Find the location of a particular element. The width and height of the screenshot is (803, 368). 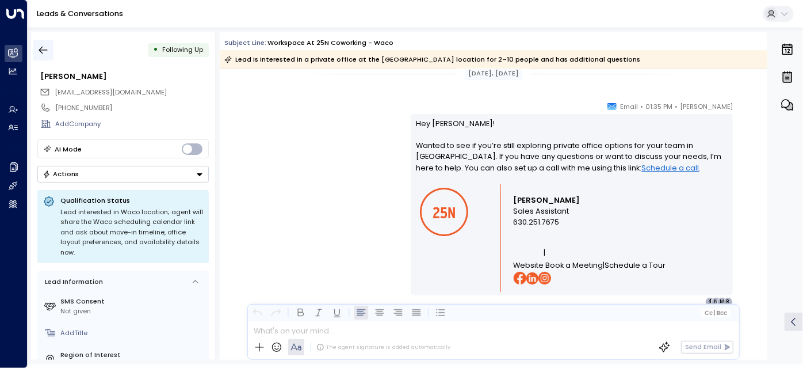

span: Email is located at coordinates (629, 106).